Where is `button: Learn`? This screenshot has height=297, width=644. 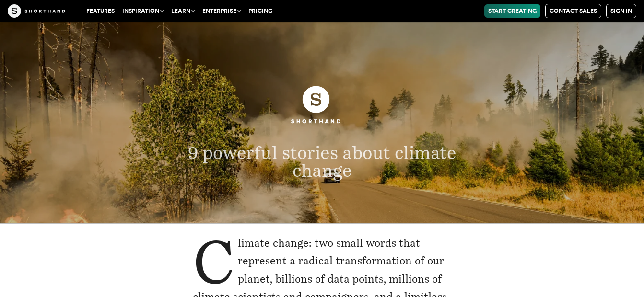 button: Learn is located at coordinates (183, 11).